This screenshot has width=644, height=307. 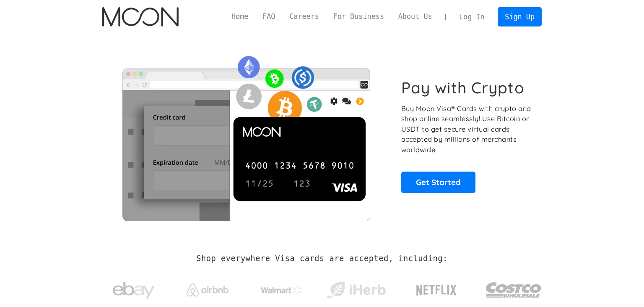 What do you see at coordinates (359, 17) in the screenshot?
I see `a: For Business` at bounding box center [359, 17].